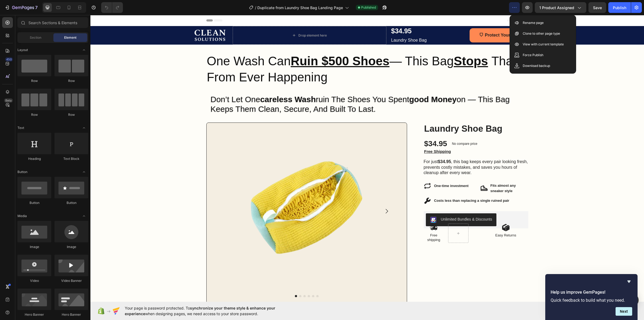  I want to click on strong: good money, so click(343, 84).